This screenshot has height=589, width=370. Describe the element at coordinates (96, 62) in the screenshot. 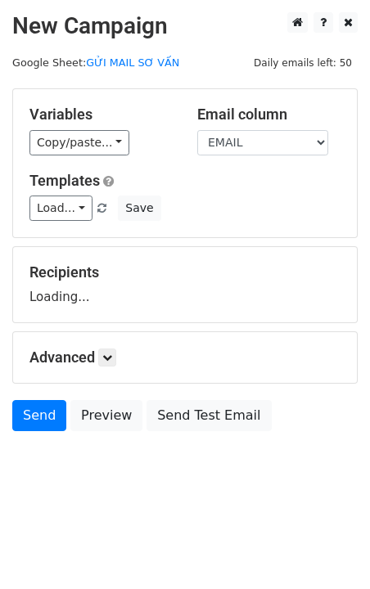

I see `small: Google Sheet:` at that location.